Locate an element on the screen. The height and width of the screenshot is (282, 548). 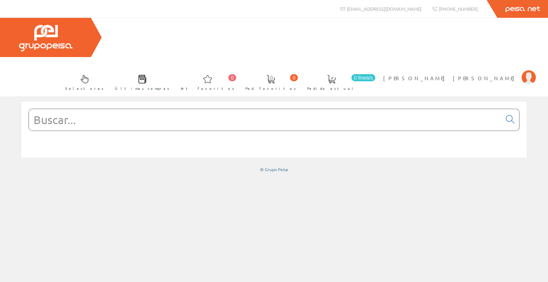
span: Ped. favoritos is located at coordinates (271, 88).